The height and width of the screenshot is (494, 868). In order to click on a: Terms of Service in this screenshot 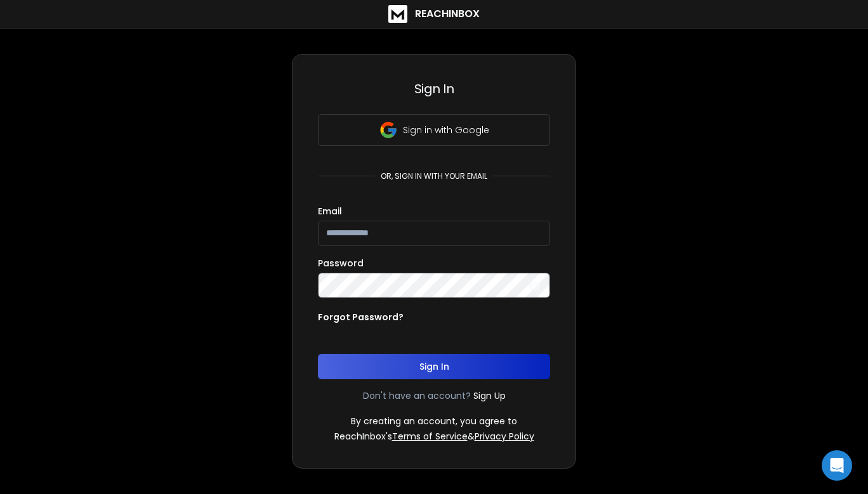, I will do `click(429, 437)`.